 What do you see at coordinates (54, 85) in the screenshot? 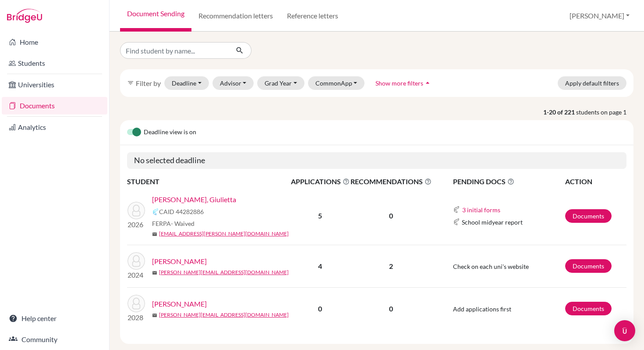
I see `a: Universities` at bounding box center [54, 85].